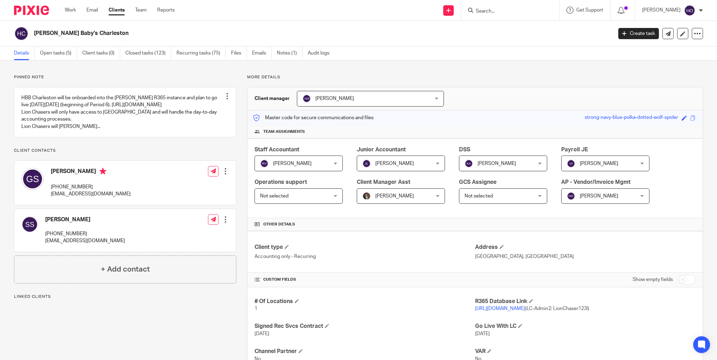 The image size is (717, 360). I want to click on a: Recurring tasks (75), so click(201, 53).